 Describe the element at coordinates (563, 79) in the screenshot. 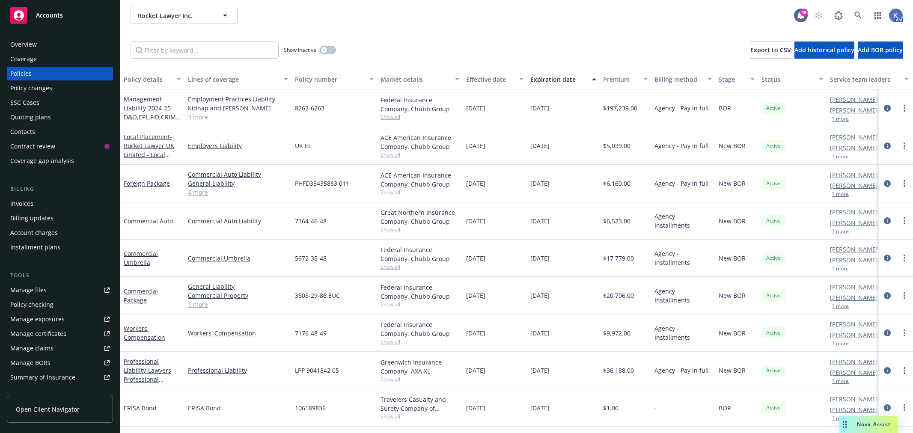

I see `button: Expiration date` at that location.